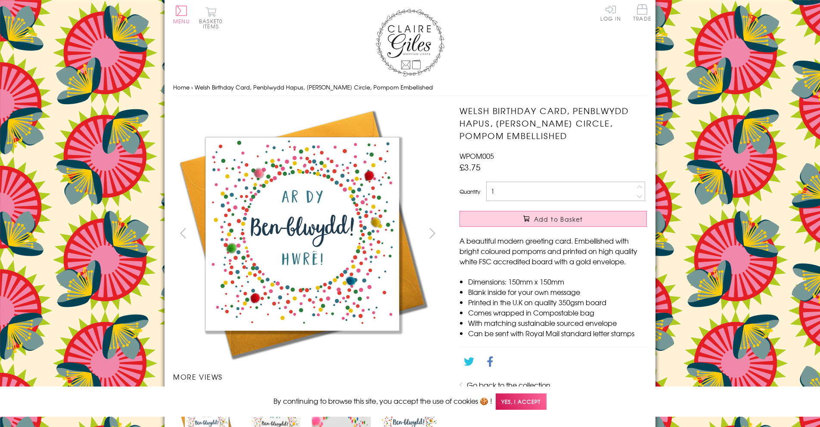  I want to click on a: Trade, so click(642, 13).